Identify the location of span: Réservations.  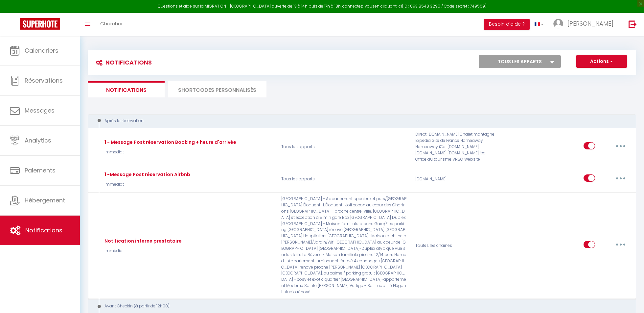
(44, 80).